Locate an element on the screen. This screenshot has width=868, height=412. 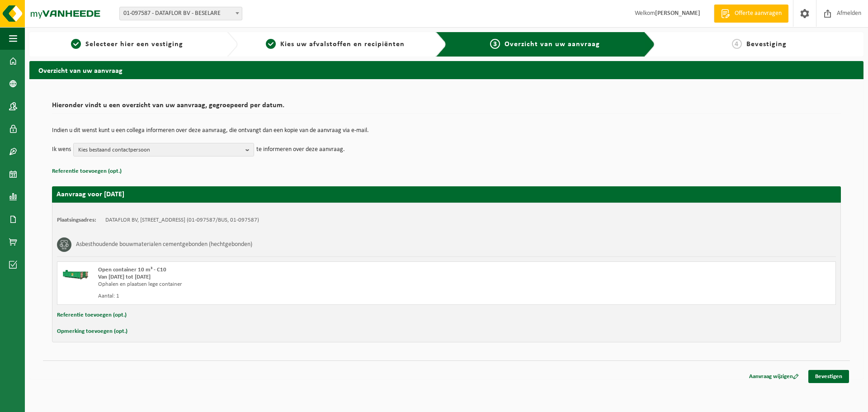
span: Kies bestaand contactpersoon is located at coordinates (160, 150).